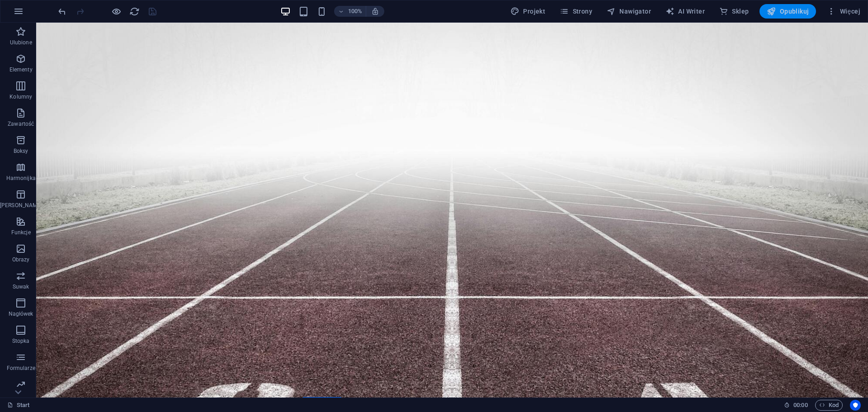 Image resolution: width=868 pixels, height=412 pixels. Describe the element at coordinates (528, 11) in the screenshot. I see `button: Projekt` at that location.